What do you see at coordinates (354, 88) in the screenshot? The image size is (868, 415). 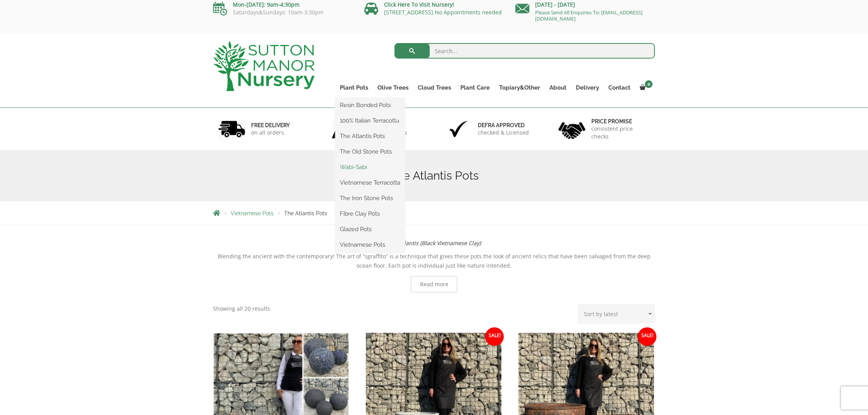 I see `a: Plant Pots` at bounding box center [354, 88].